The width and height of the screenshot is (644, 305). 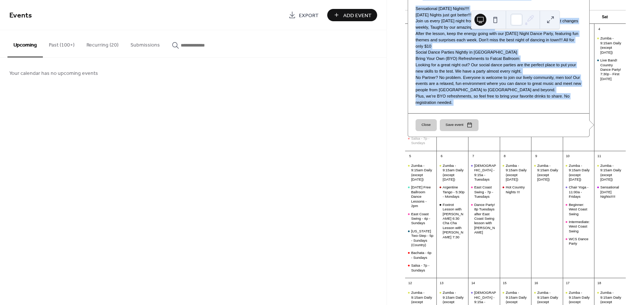 I want to click on span: Your calendar has no upcoming events, so click(x=54, y=73).